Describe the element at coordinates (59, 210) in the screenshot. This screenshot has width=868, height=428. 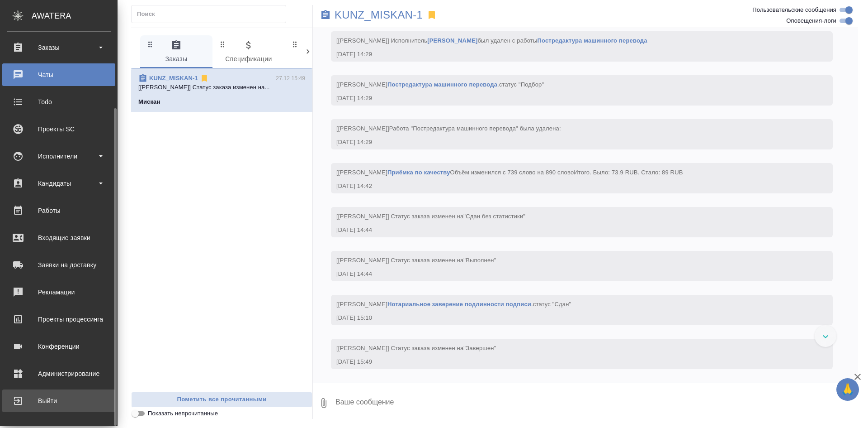
I see `a: Работы` at that location.